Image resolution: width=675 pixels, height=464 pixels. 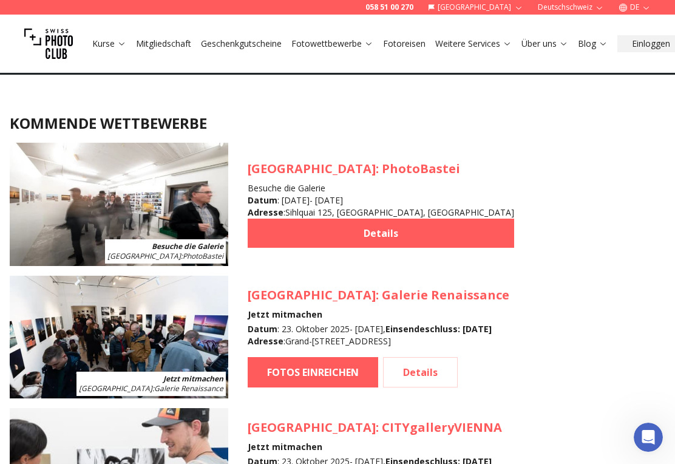 I want to click on a: 058 51 00 270, so click(x=389, y=7).